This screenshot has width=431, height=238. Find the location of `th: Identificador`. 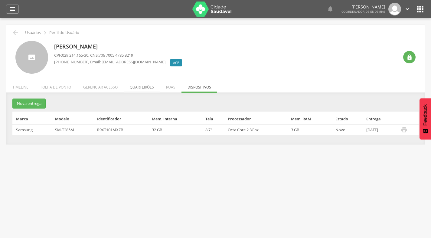

th: Identificador is located at coordinates (122, 118).